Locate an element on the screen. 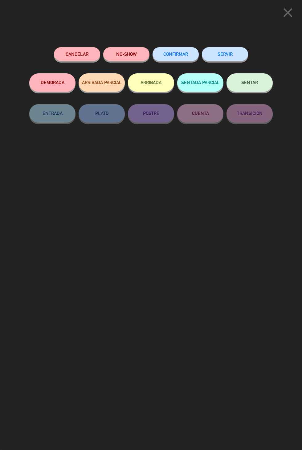 Image resolution: width=302 pixels, height=450 pixels. button: SERVIR is located at coordinates (225, 54).